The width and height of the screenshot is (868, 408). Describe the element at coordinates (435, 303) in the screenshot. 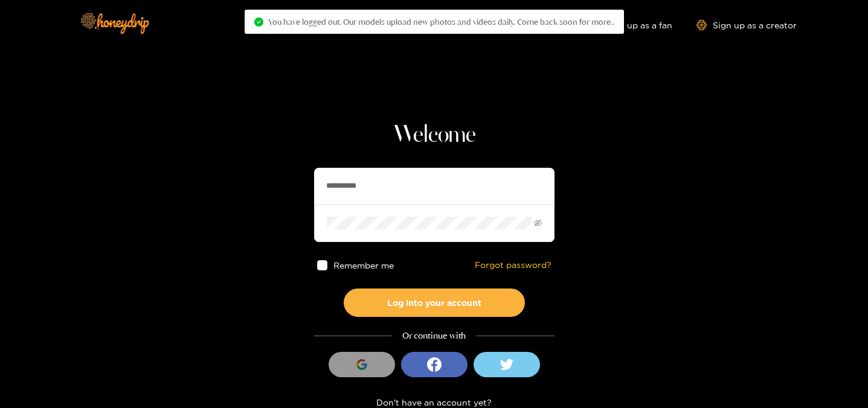

I see `button: Log into your account` at that location.